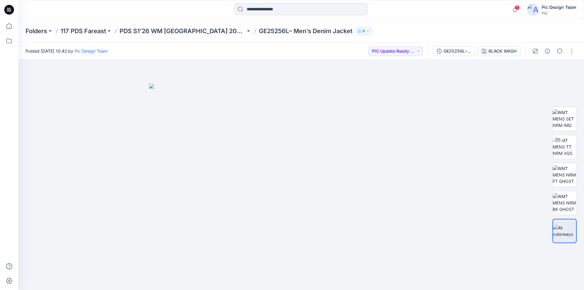 The width and height of the screenshot is (584, 290). I want to click on button: 9, so click(364, 31).